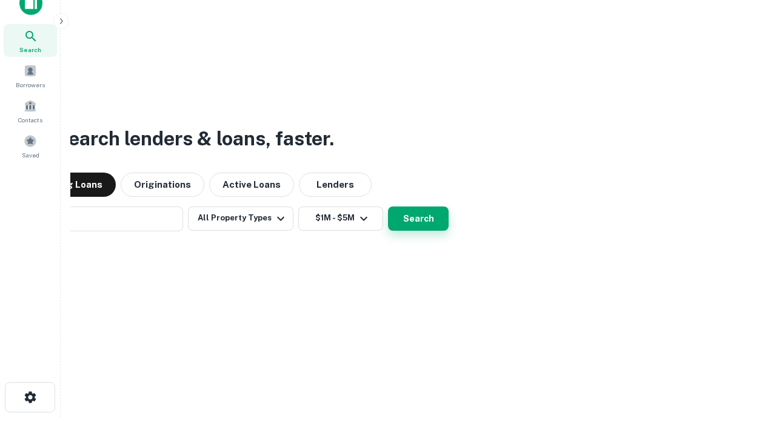  I want to click on h3: Search lenders & loans, faster., so click(194, 139).